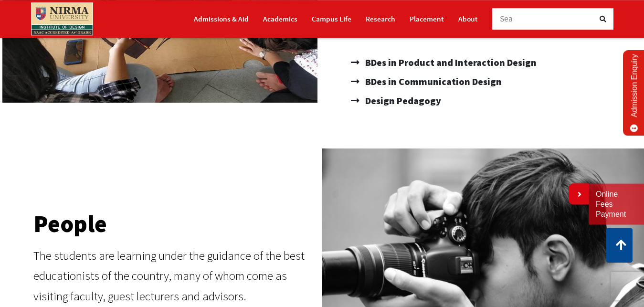  Describe the element at coordinates (280, 19) in the screenshot. I see `a: Academics` at that location.